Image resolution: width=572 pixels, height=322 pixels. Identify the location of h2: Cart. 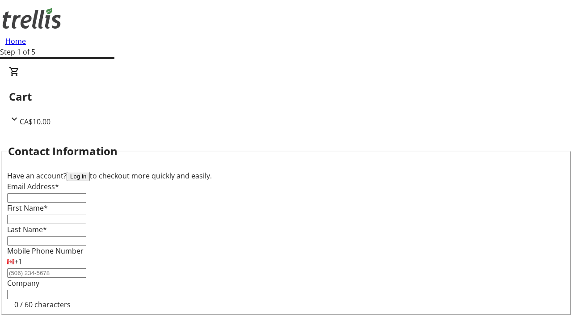
(286, 97).